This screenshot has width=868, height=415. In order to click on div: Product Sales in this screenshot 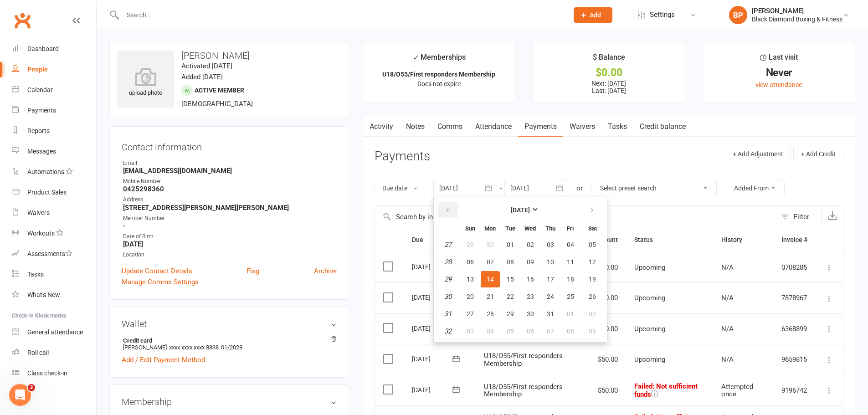, I will do `click(47, 192)`.